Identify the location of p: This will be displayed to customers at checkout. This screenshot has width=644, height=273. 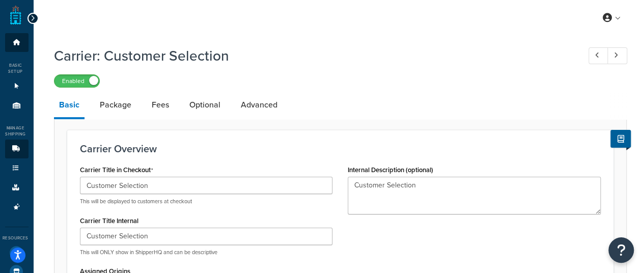
(206, 201).